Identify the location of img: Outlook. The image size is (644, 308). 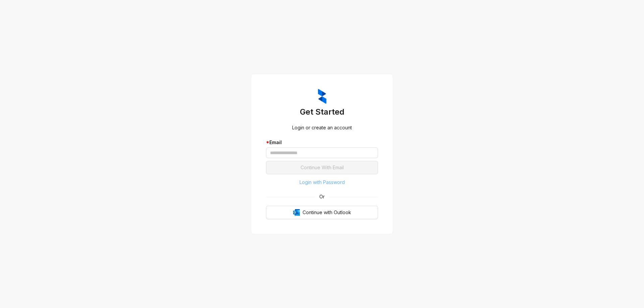
(297, 213).